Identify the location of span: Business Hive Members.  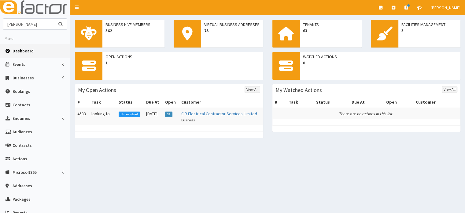
(133, 24).